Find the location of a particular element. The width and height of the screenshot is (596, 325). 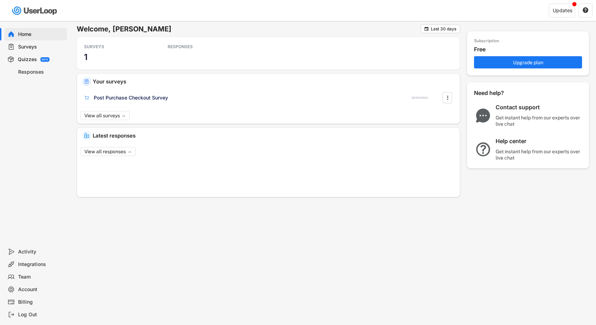

button: Upgrade plan is located at coordinates (528, 62).